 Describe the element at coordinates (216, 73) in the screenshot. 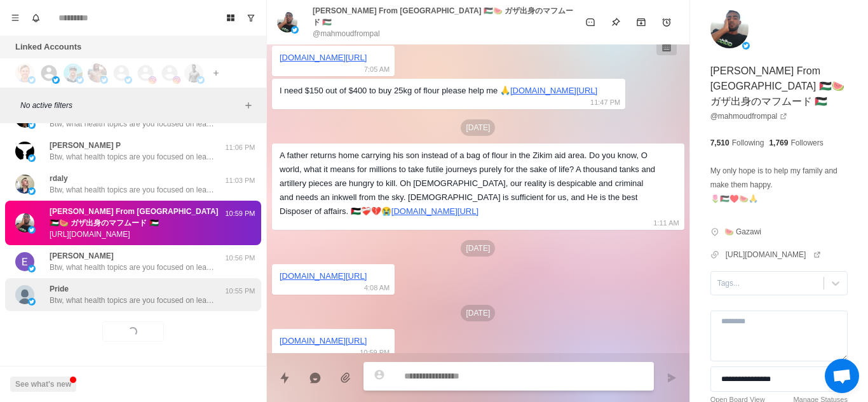

I see `button: Add account` at that location.